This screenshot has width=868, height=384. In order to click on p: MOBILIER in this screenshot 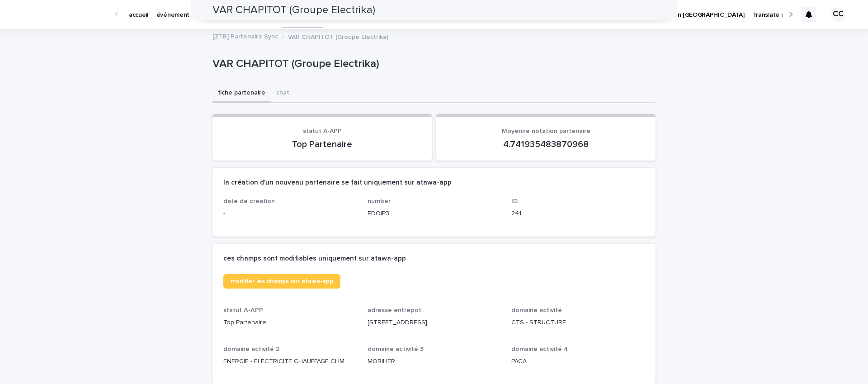, I will do `click(434, 362)`.